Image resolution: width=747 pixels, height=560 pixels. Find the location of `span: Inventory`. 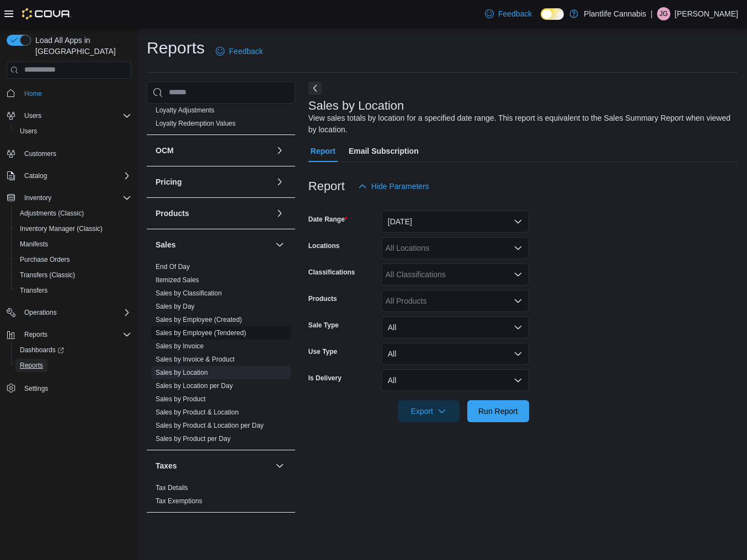

span: Inventory is located at coordinates (37, 198).